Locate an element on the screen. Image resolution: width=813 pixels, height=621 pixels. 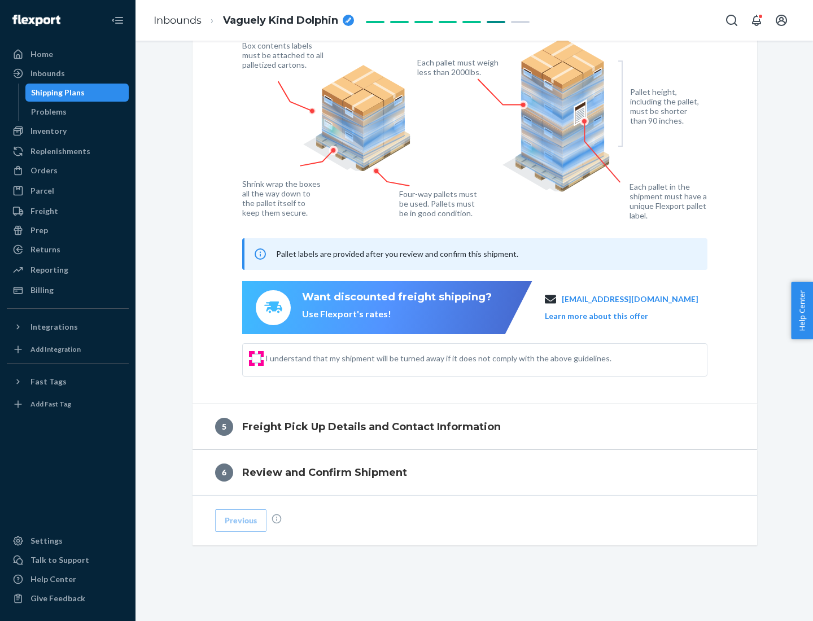
div: Give Feedback is located at coordinates (58, 598).